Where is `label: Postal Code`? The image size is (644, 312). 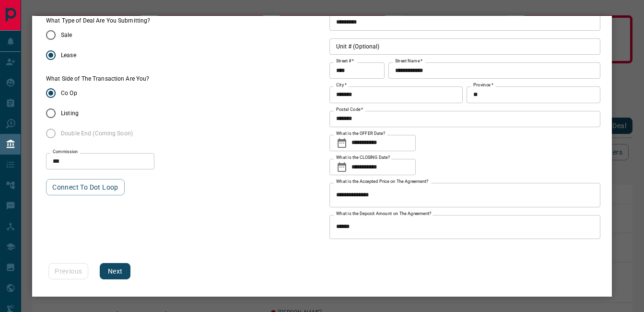 label: Postal Code is located at coordinates (349, 110).